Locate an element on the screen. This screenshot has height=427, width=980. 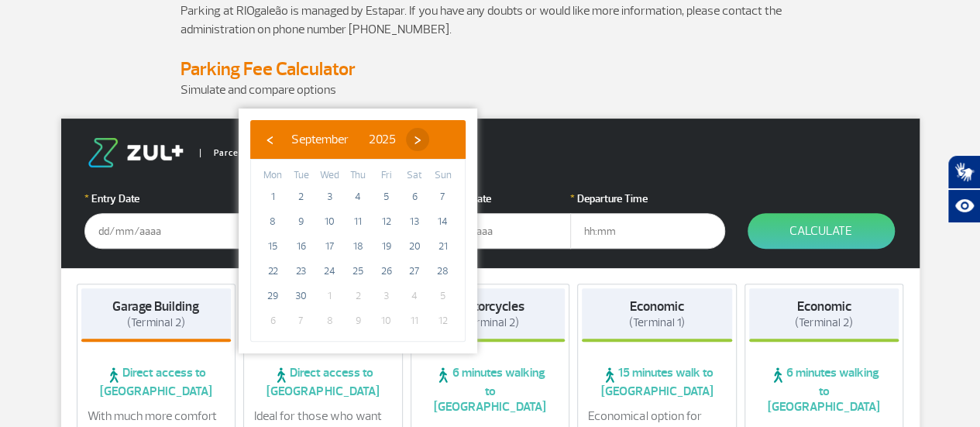
button: Calculate is located at coordinates (821, 231).